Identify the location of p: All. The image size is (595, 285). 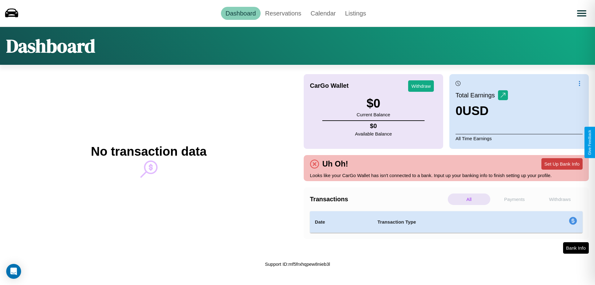
(469, 199).